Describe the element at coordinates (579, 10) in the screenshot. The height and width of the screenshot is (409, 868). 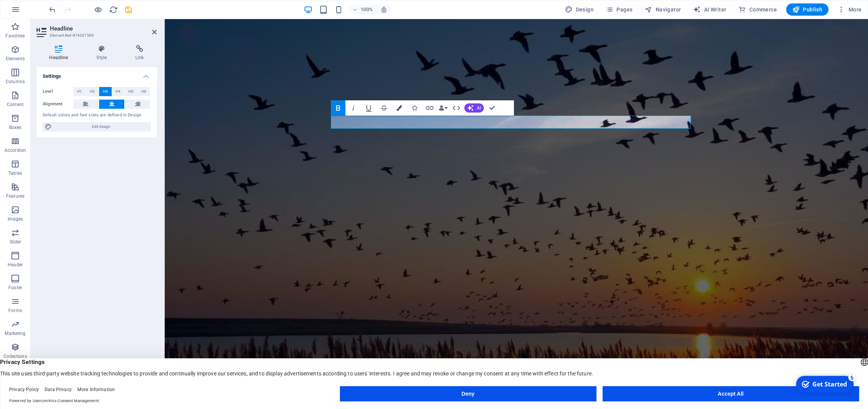
I see `span: Design` at that location.